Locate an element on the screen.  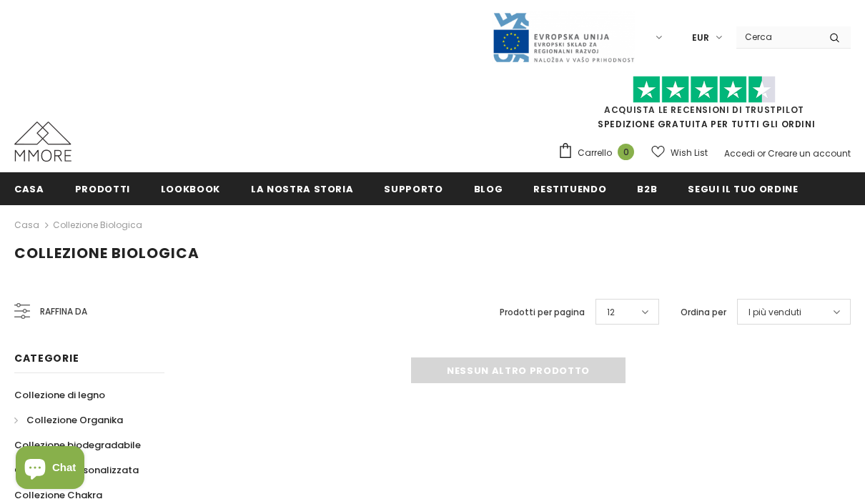
a: Javni Razpis is located at coordinates (563, 37).